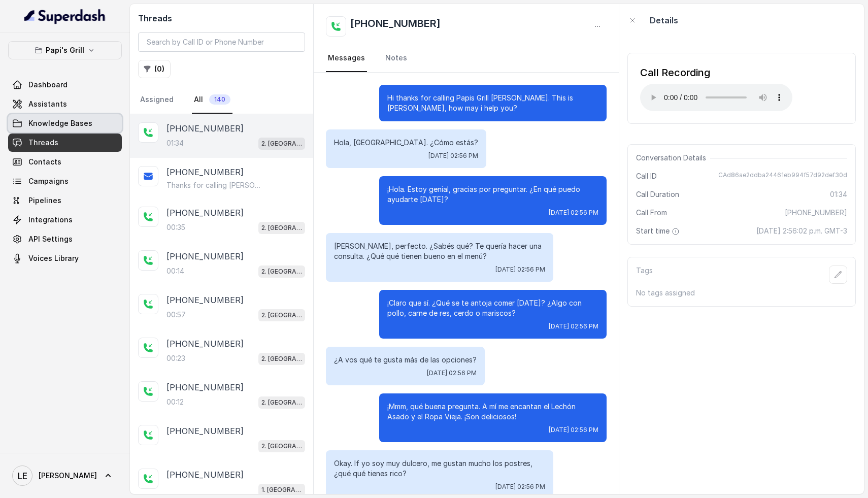 This screenshot has height=498, width=868. What do you see at coordinates (658, 194) in the screenshot?
I see `span: Call Duration` at bounding box center [658, 194].